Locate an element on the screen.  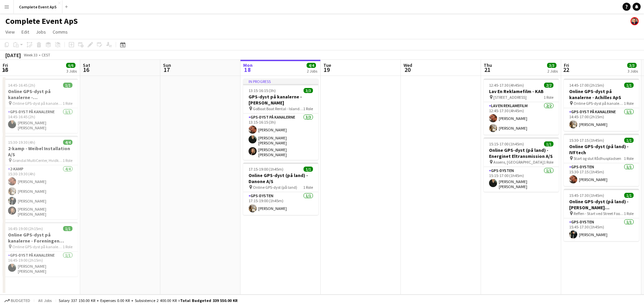
span: 16 is located at coordinates (86, 69).